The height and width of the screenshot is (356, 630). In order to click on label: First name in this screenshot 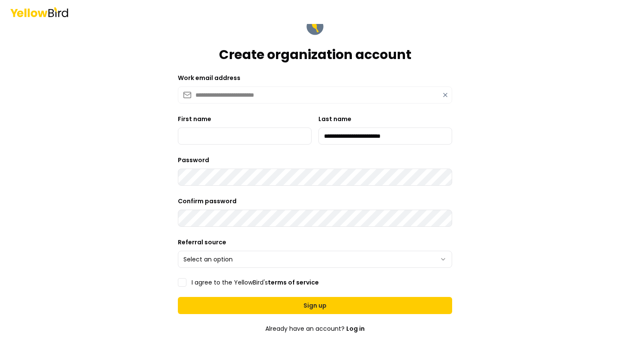, I will do `click(195, 119)`.